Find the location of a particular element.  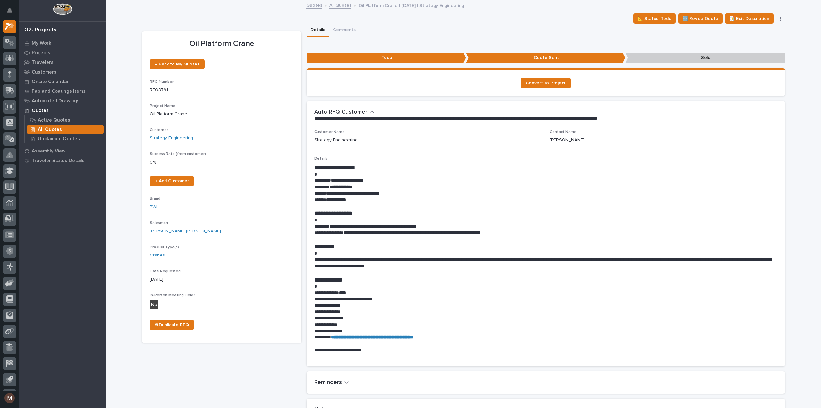

span: Details is located at coordinates (321, 158).